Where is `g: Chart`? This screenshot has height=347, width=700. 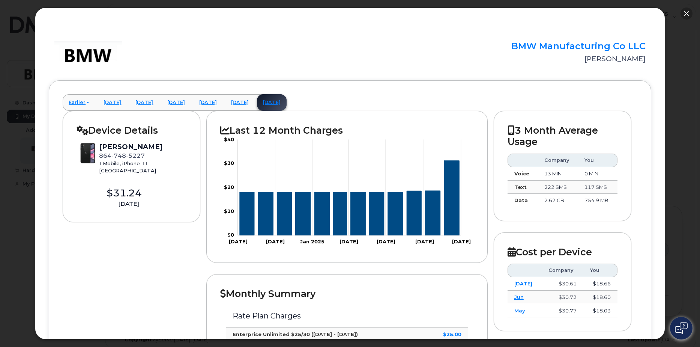 g: Chart is located at coordinates (347, 190).